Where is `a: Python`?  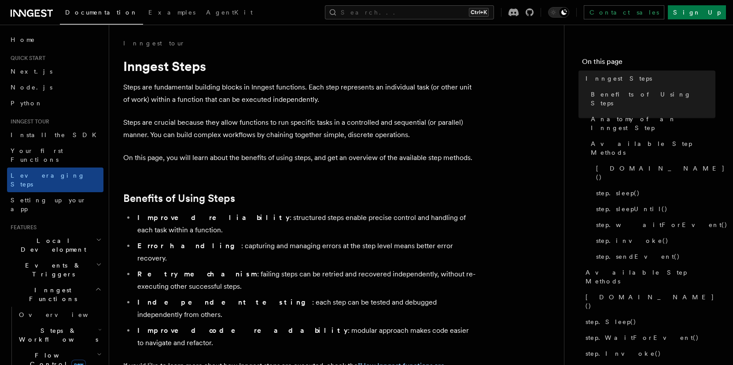
a: Python is located at coordinates (55, 103).